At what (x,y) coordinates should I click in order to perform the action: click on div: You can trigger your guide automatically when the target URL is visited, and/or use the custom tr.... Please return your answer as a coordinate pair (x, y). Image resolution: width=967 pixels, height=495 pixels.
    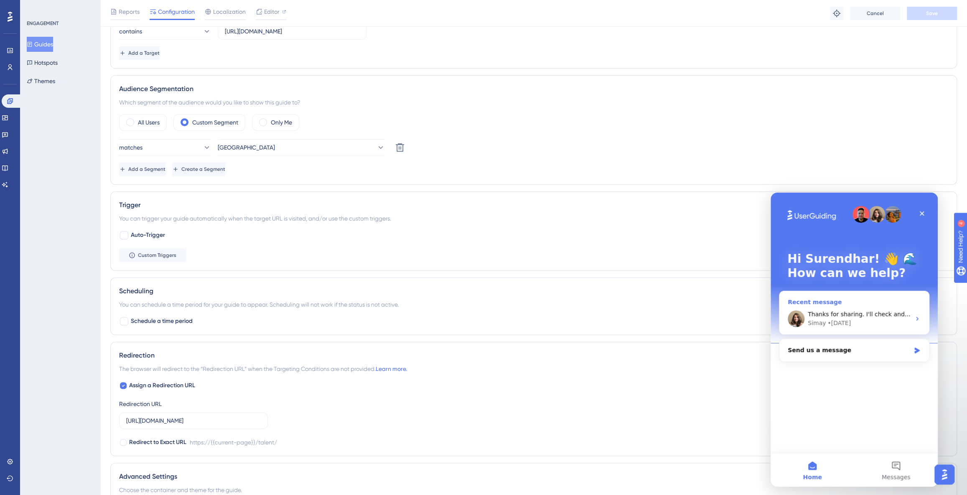
    Looking at the image, I should click on (534, 219).